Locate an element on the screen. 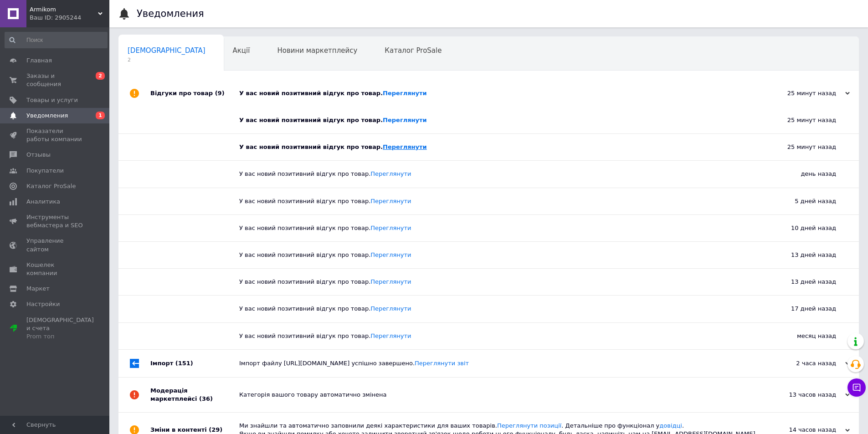 The width and height of the screenshot is (868, 434). span: 1 is located at coordinates (100, 115).